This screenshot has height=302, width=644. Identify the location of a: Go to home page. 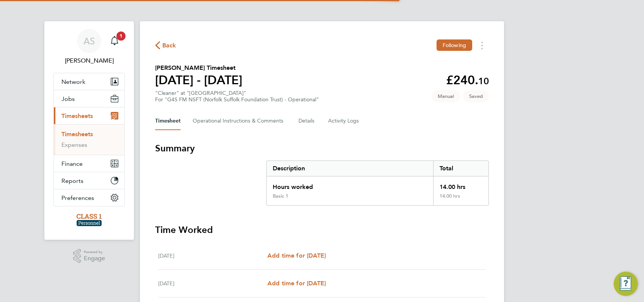
(89, 220).